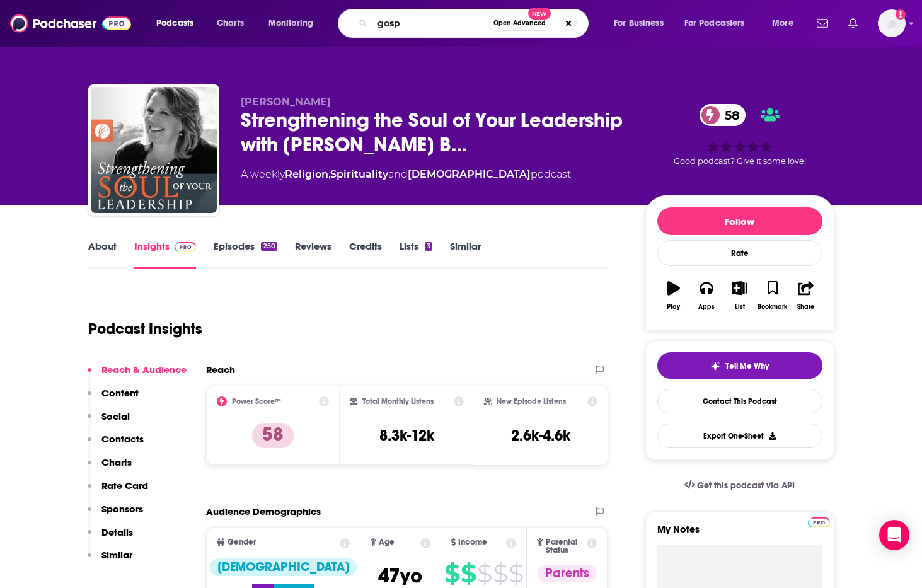 The width and height of the screenshot is (922, 588). Describe the element at coordinates (740, 252) in the screenshot. I see `div: Rate` at that location.